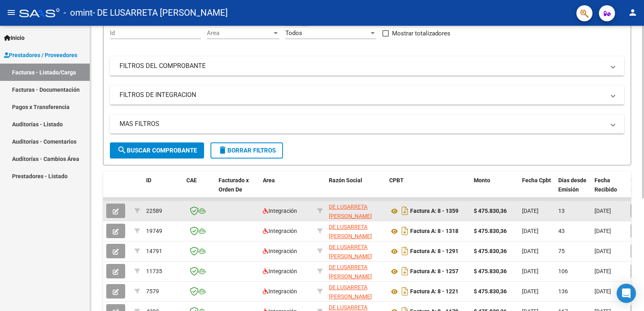  What do you see at coordinates (247, 151) in the screenshot?
I see `button: Borrar Filtros` at bounding box center [247, 151].